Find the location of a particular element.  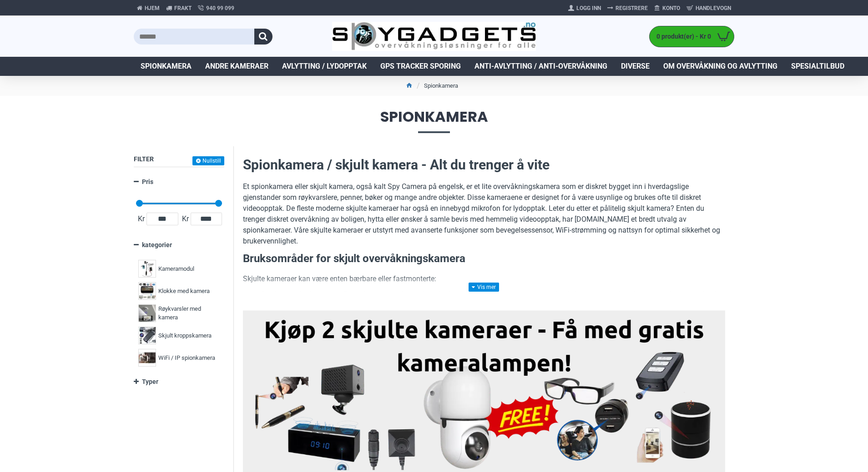

a: Konto is located at coordinates (666, 8).